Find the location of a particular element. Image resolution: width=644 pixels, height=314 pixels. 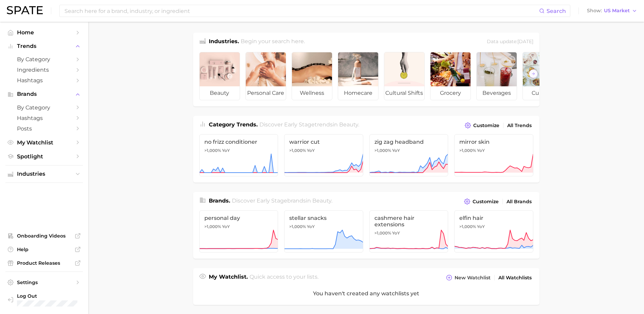

span: personal day is located at coordinates (238, 218).